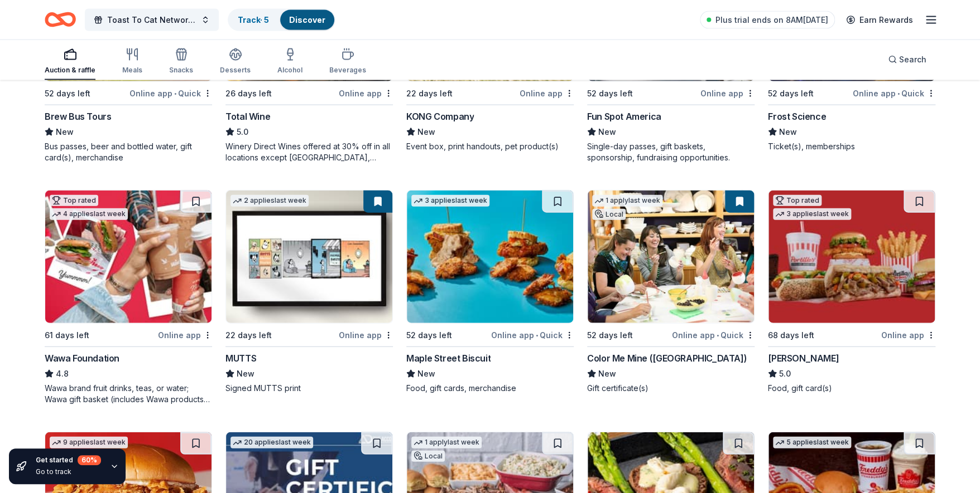 The height and width of the screenshot is (493, 980). Describe the element at coordinates (879, 20) in the screenshot. I see `a: Earn Rewards` at that location.